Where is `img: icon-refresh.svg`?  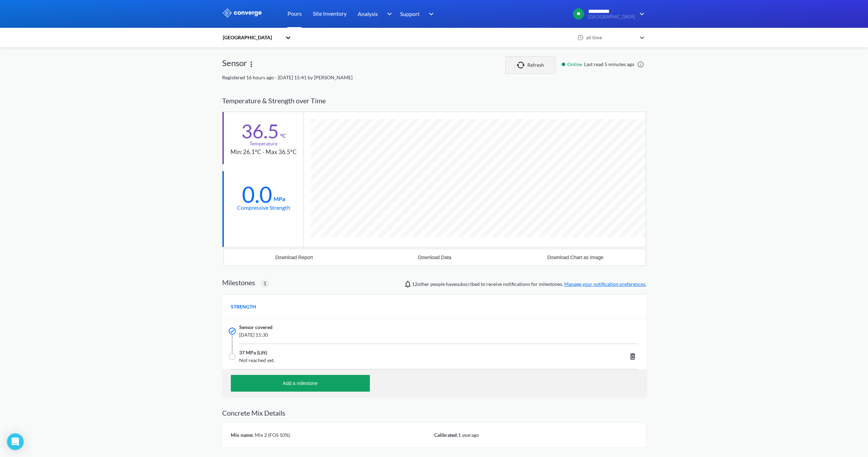
img: icon-refresh.svg is located at coordinates (522, 65).